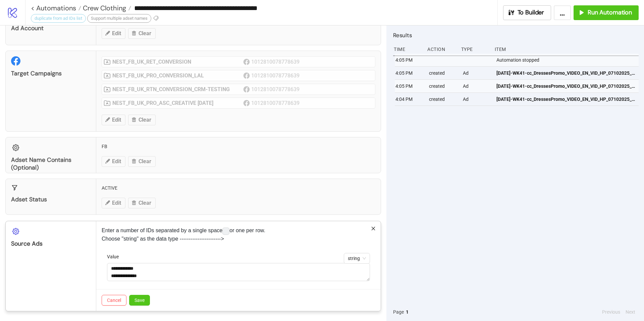 The height and width of the screenshot is (321, 644). What do you see at coordinates (527, 13) in the screenshot?
I see `button: To Builder` at bounding box center [527, 13].